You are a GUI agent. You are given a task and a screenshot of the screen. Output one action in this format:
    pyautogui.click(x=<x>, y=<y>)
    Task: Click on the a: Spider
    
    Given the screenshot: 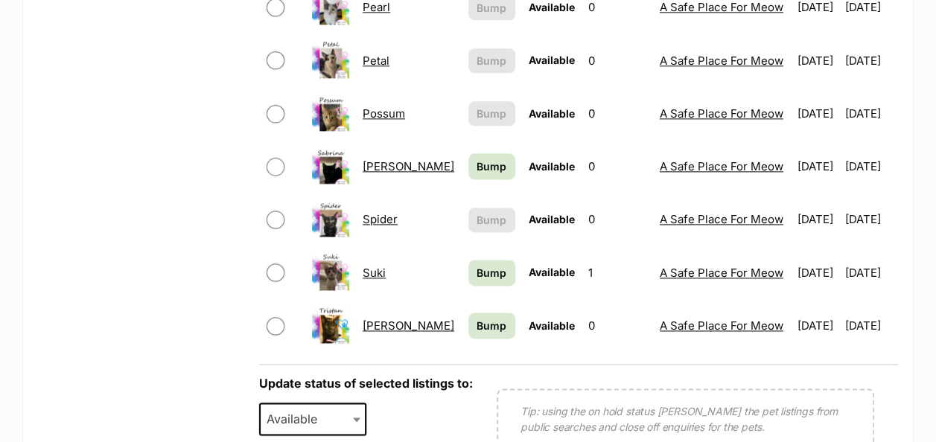 What is the action you would take?
    pyautogui.click(x=380, y=219)
    